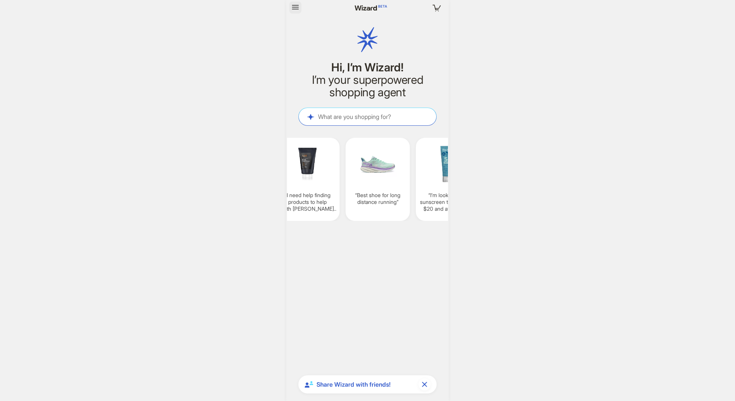 The width and height of the screenshot is (735, 401). Describe the element at coordinates (367, 86) in the screenshot. I see `h2: I’m your superpowered shopping agent` at that location.